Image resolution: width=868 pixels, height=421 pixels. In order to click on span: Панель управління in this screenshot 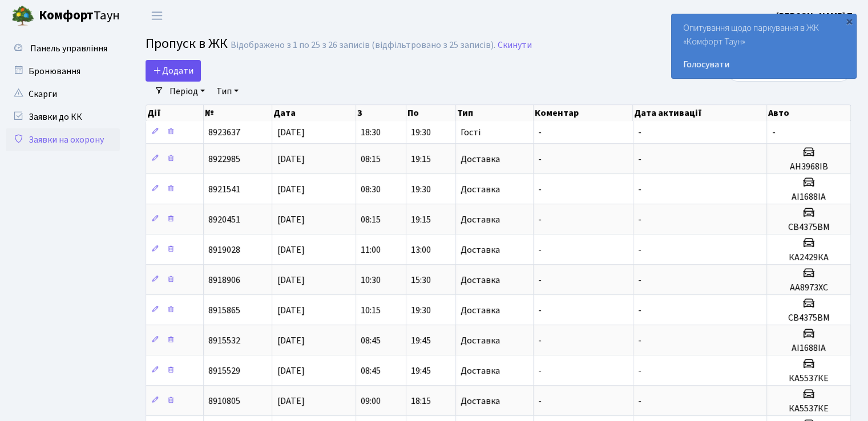, I will do `click(68, 48)`.